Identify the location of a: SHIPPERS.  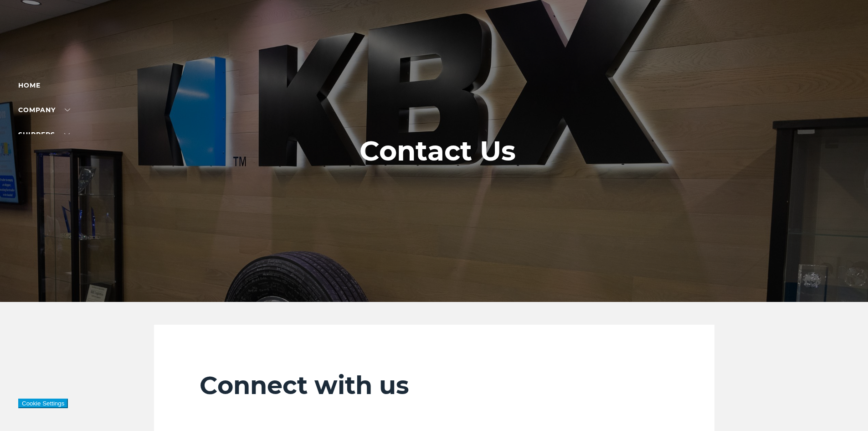
(44, 134).